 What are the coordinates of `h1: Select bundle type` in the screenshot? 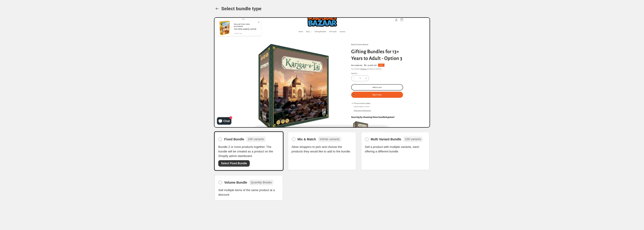 It's located at (242, 8).